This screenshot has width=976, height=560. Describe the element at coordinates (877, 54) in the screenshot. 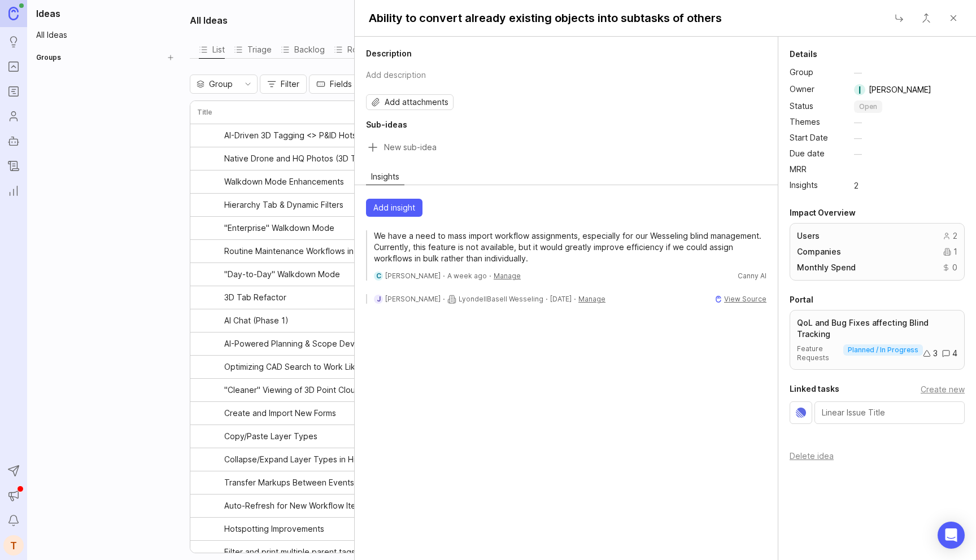

I see `h2: Details` at that location.